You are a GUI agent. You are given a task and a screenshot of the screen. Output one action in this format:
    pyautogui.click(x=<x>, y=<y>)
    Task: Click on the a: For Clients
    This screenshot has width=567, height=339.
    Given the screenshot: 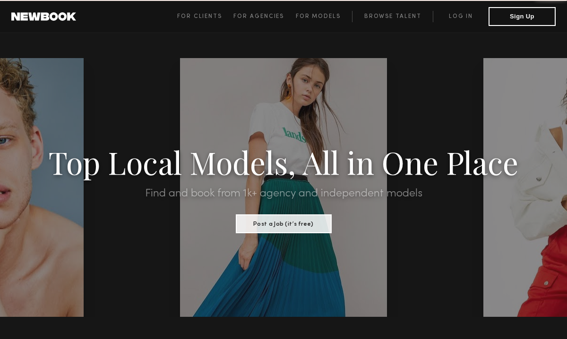 What is the action you would take?
    pyautogui.click(x=205, y=17)
    